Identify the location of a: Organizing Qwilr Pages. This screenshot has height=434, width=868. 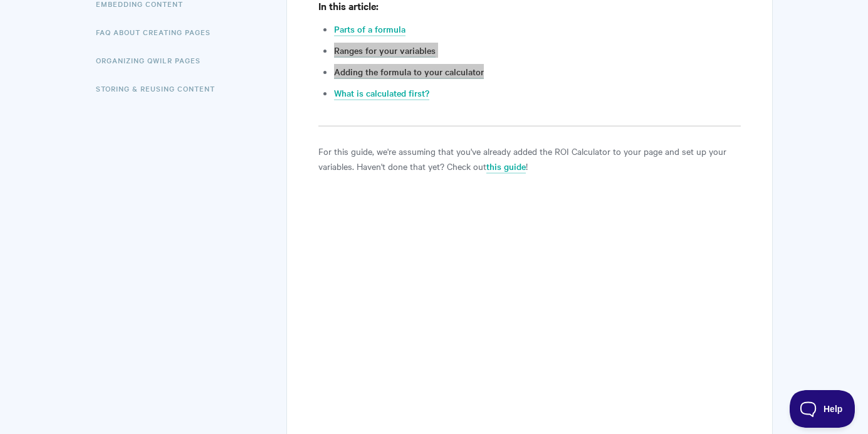
(153, 60).